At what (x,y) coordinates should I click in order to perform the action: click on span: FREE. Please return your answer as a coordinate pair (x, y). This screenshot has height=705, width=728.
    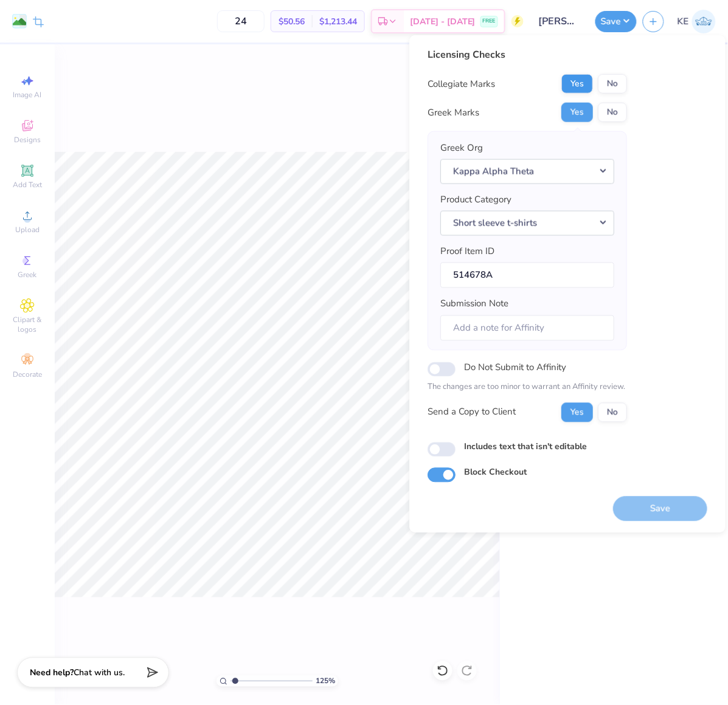
    Looking at the image, I should click on (489, 21).